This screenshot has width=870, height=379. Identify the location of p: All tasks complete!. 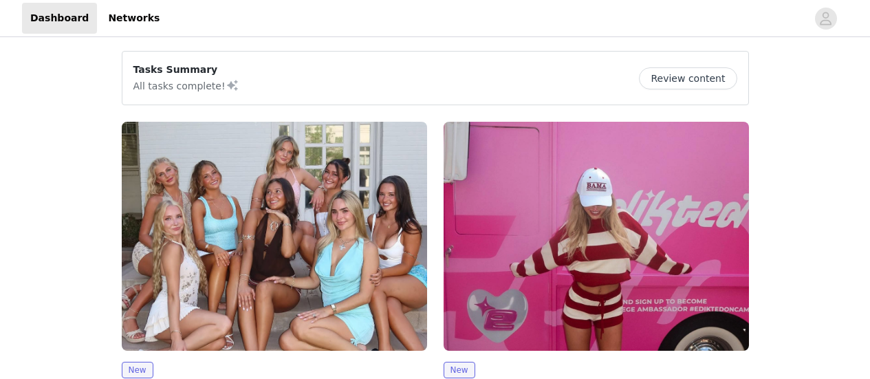
(186, 85).